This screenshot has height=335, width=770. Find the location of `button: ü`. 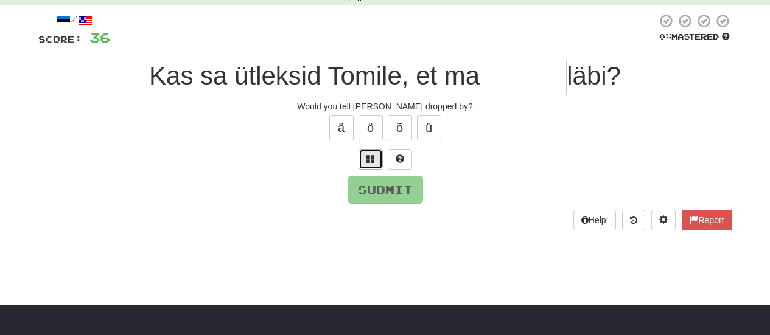

button: ü is located at coordinates (429, 128).